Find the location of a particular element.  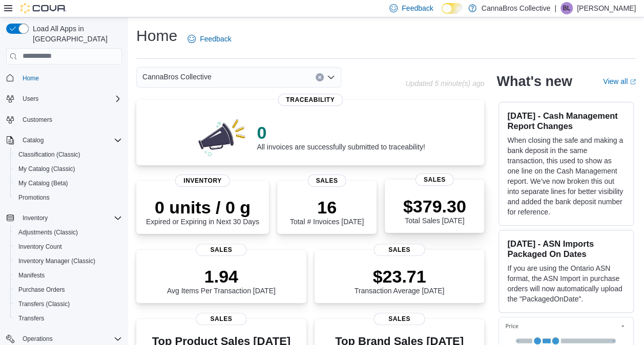

svg: External link is located at coordinates (633, 82).